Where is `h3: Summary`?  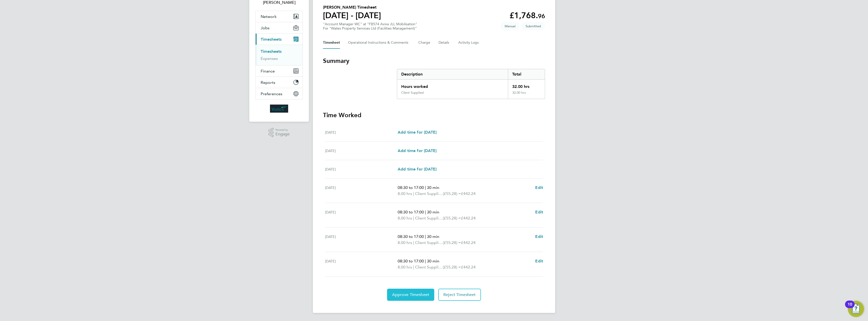 h3: Summary is located at coordinates (434, 61).